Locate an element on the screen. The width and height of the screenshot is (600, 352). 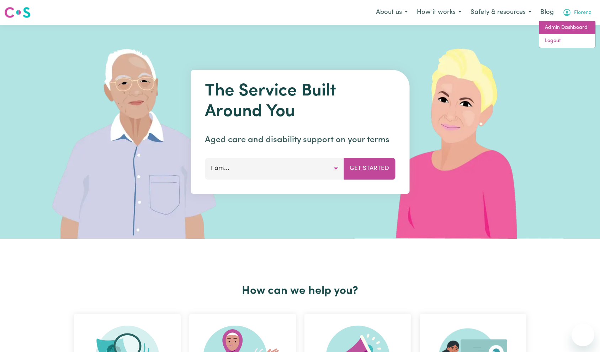
button: About us is located at coordinates (392, 12).